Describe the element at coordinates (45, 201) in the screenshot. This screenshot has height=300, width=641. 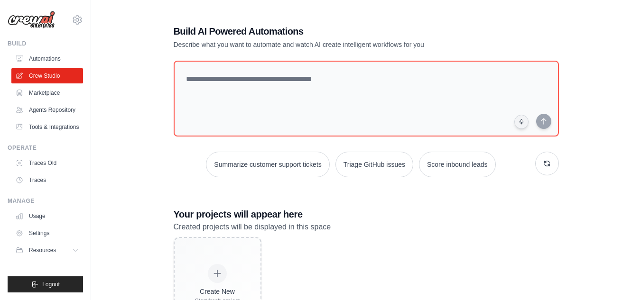
I see `div: Manage` at that location.